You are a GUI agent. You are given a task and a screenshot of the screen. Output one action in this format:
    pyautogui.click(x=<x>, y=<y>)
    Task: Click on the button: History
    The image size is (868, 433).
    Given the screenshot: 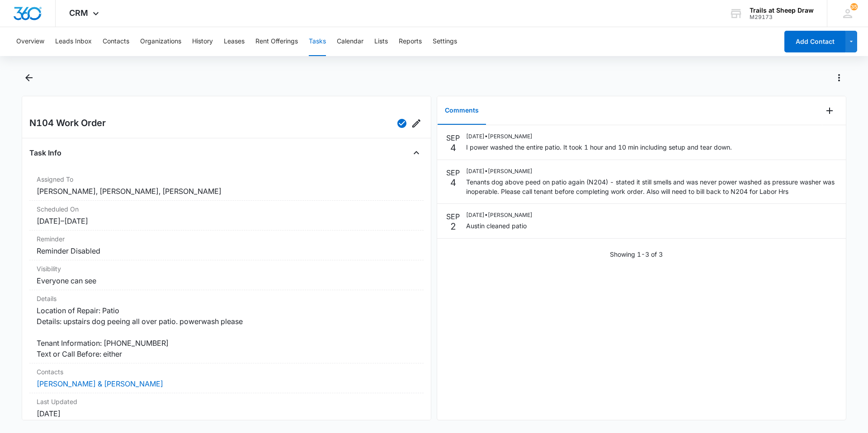 What is the action you would take?
    pyautogui.click(x=203, y=41)
    